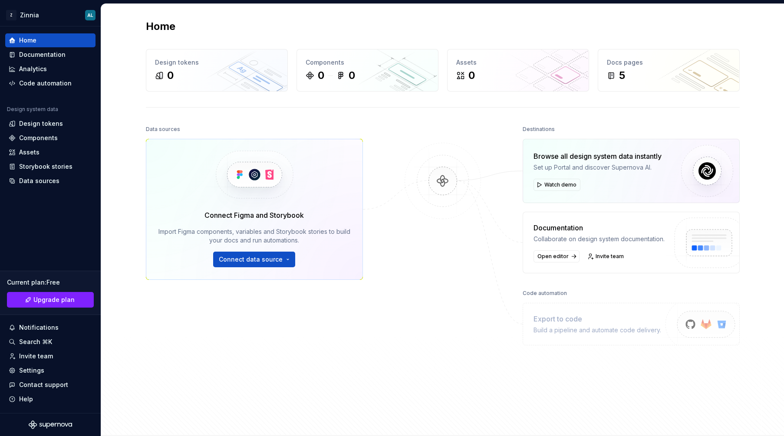 This screenshot has height=436, width=784. Describe the element at coordinates (50, 152) in the screenshot. I see `a: Assets` at that location.